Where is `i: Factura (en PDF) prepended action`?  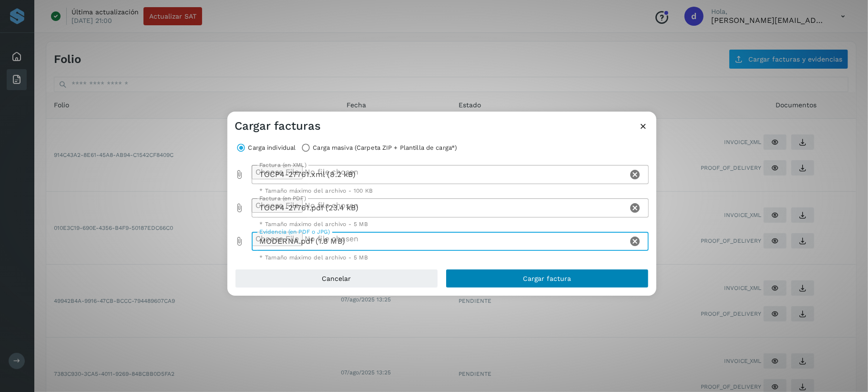
i: Factura (en PDF) prepended action is located at coordinates (240, 208).